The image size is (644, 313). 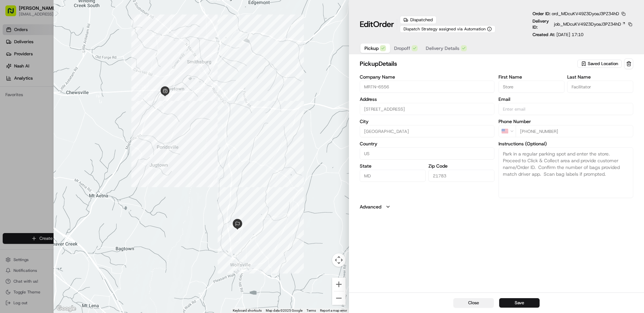 What do you see at coordinates (29, 101) in the screenshot?
I see `a: 📗Knowledge Base` at bounding box center [29, 101].